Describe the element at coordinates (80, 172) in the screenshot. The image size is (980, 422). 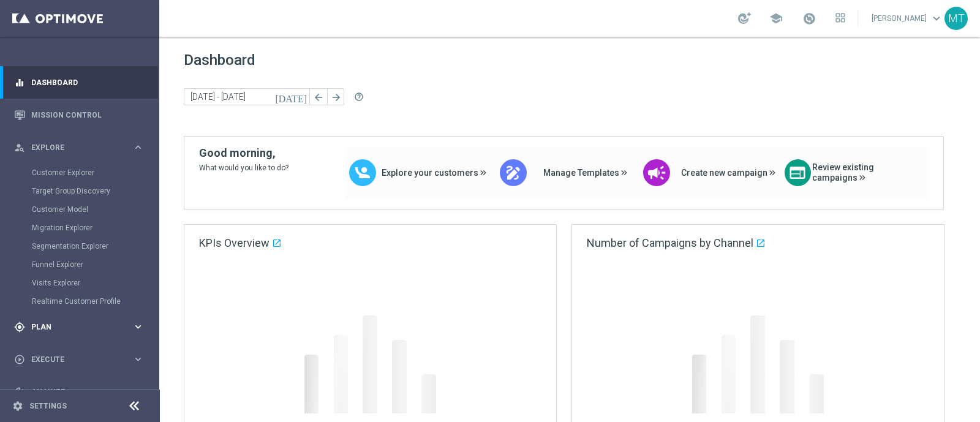
I see `a: Customer Explorer` at that location.